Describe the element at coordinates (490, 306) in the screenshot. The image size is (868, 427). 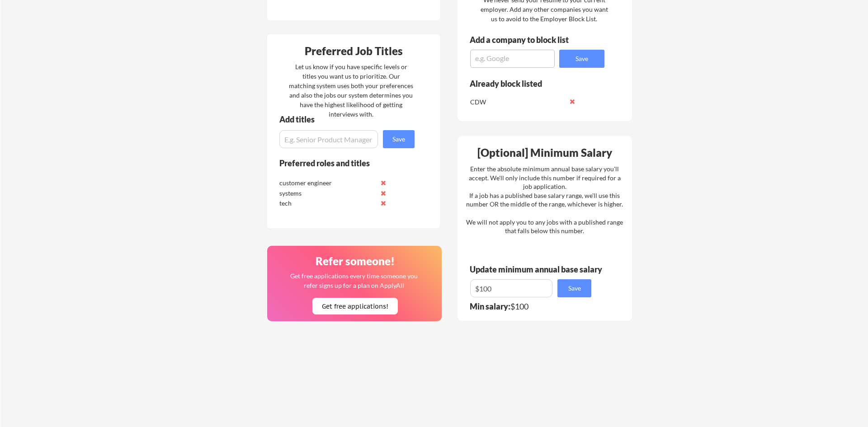
I see `strong: Min salary:` at that location.